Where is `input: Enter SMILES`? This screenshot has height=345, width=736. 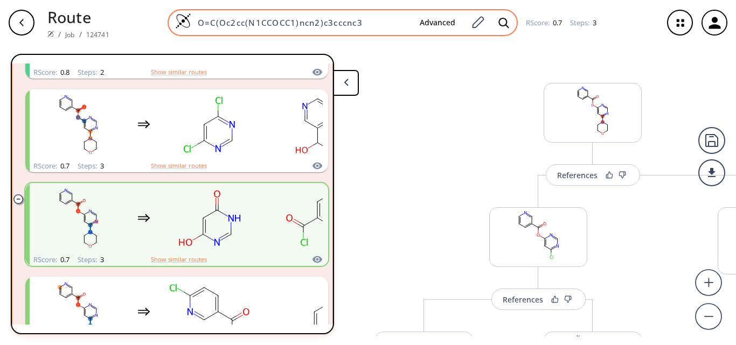 input: Enter SMILES is located at coordinates (301, 23).